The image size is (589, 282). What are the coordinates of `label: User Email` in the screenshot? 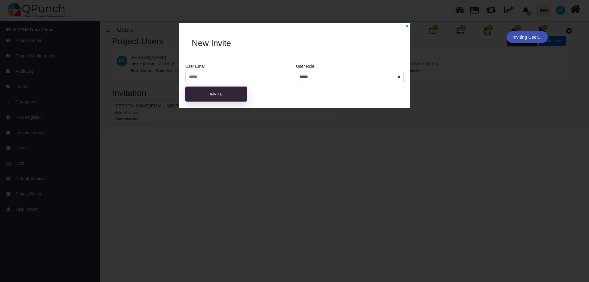 It's located at (196, 66).